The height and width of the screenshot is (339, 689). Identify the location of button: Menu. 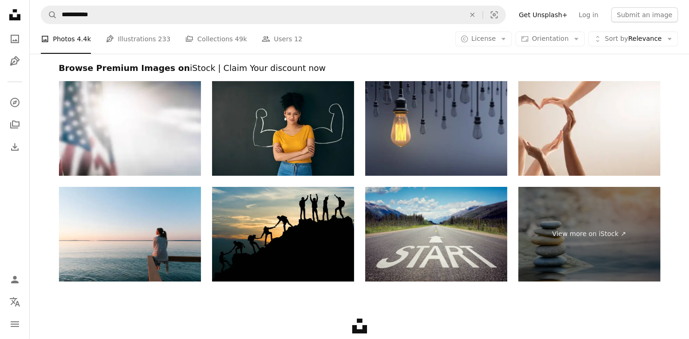
(15, 324).